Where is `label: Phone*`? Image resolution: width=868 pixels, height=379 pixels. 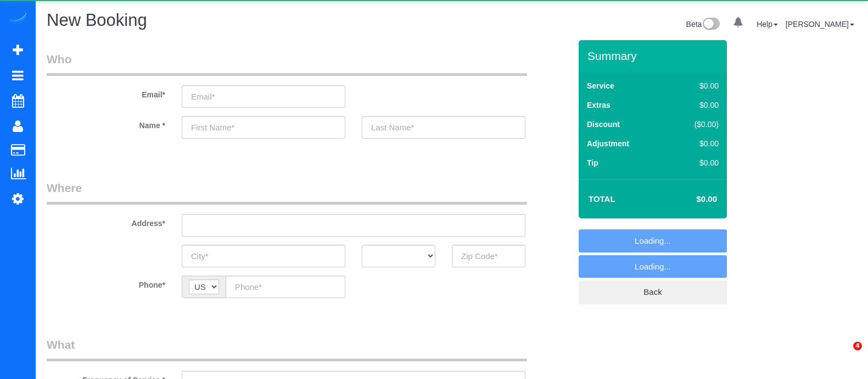
label: Phone* is located at coordinates (106, 282).